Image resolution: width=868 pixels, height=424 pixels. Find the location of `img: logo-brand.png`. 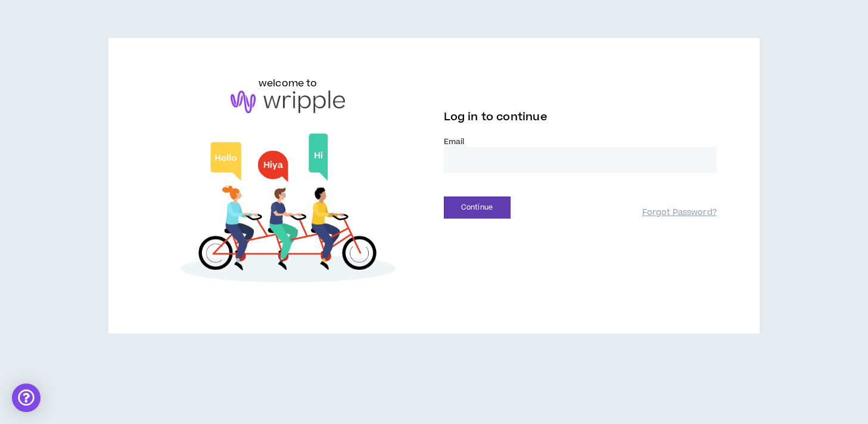

img: logo-brand.png is located at coordinates (288, 102).